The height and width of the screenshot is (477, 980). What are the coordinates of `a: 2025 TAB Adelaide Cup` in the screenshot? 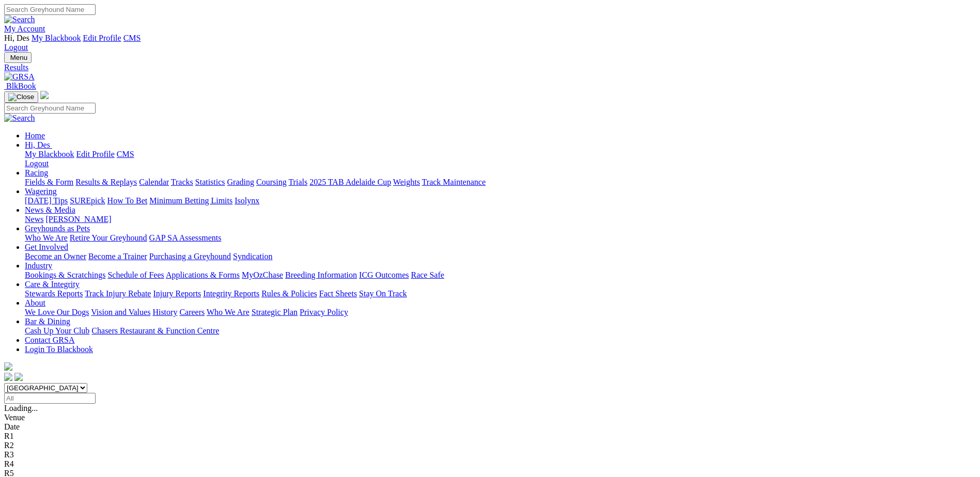 It's located at (350, 181).